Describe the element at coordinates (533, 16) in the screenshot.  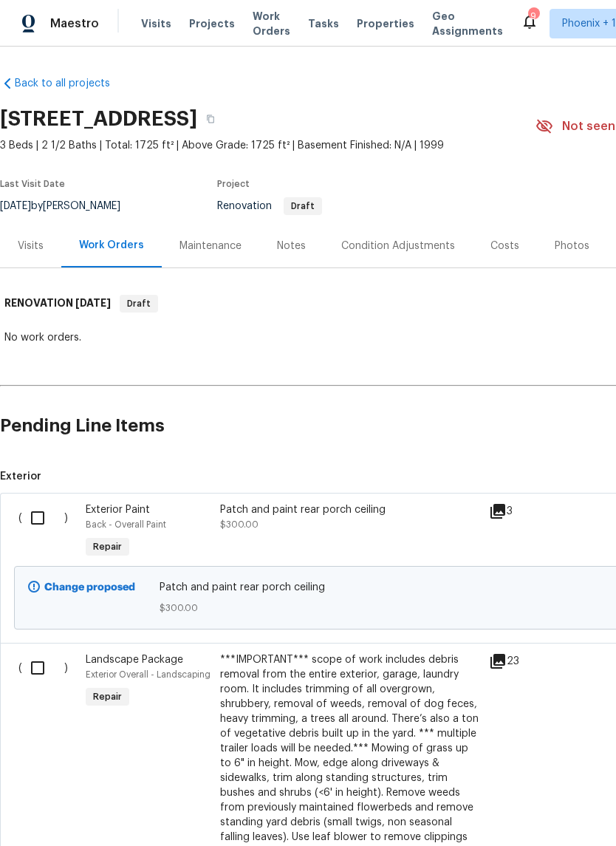
I see `div: 9` at that location.